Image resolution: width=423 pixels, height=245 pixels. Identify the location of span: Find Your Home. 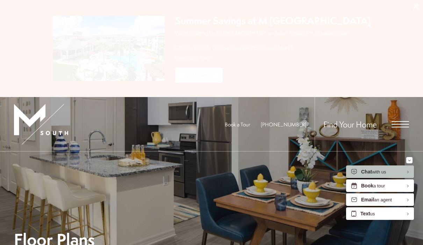
(350, 124).